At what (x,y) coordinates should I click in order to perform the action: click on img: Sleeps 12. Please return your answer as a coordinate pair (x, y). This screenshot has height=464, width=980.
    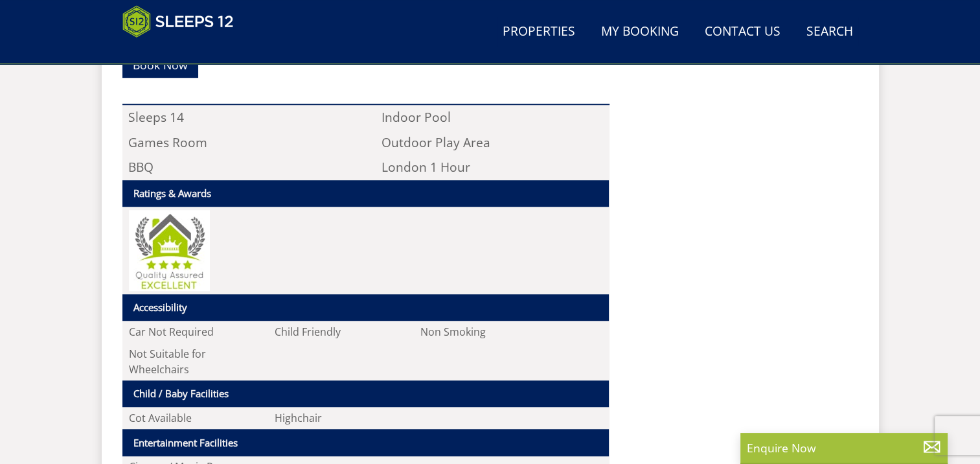
    Looking at the image, I should click on (178, 21).